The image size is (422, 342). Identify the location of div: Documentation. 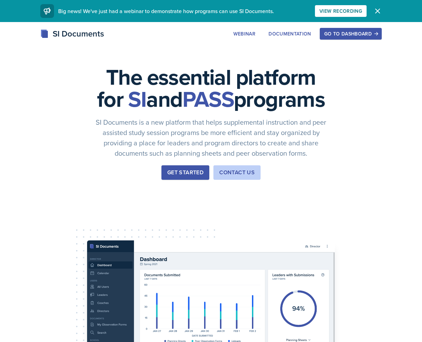
(290, 34).